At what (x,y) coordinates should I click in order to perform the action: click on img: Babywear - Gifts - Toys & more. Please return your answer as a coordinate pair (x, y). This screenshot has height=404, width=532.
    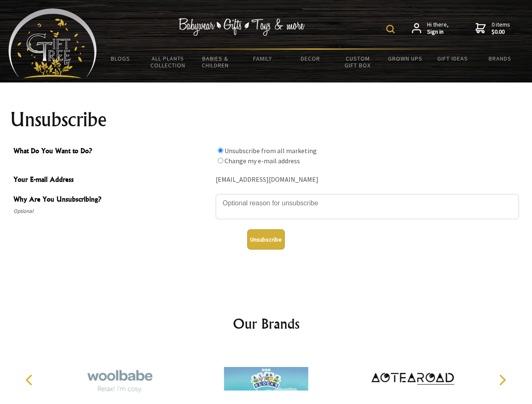
    Looking at the image, I should click on (242, 27).